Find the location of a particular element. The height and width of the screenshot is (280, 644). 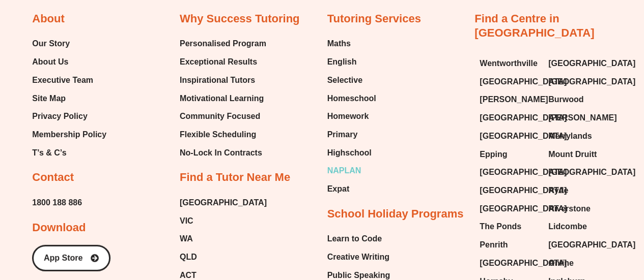

a: T’s & C’s is located at coordinates (69, 153).